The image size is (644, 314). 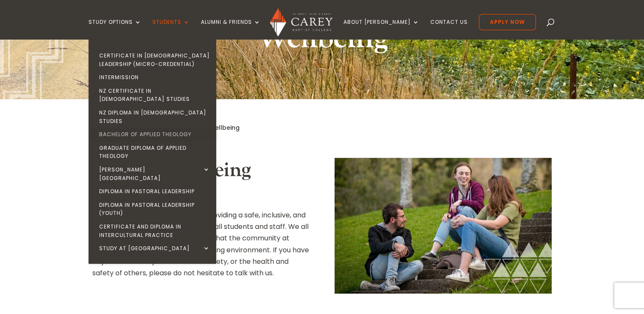 What do you see at coordinates (301, 22) in the screenshot?
I see `img: Carey Baptist College` at bounding box center [301, 22].